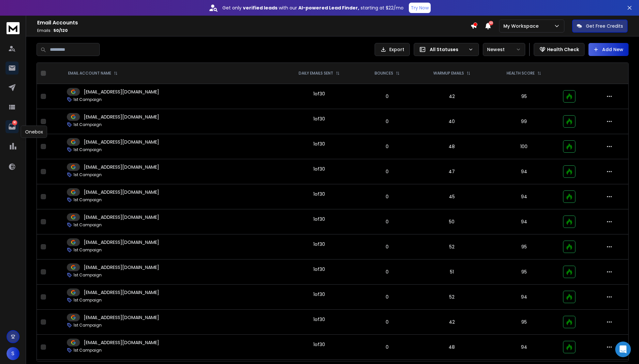 The width and height of the screenshot is (639, 364). Describe the element at coordinates (524, 147) in the screenshot. I see `td: 100` at that location.